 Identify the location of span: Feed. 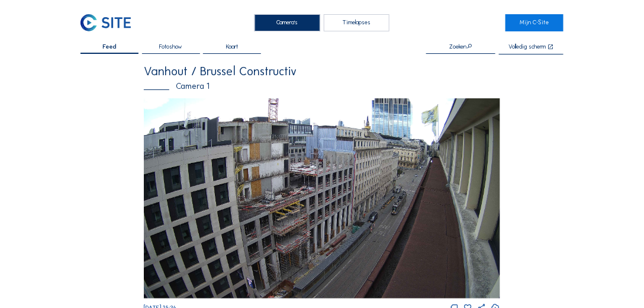
(110, 47).